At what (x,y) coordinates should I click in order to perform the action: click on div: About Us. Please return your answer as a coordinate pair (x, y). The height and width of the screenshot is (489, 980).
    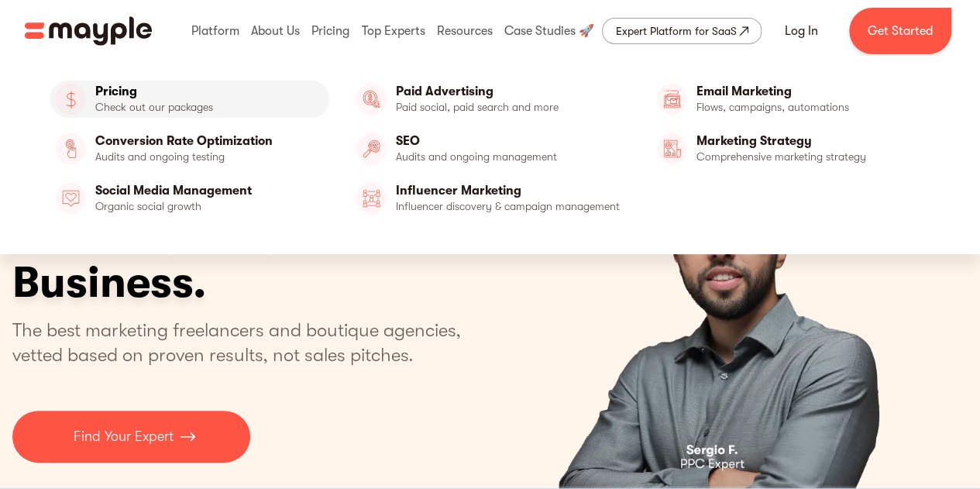
    Looking at the image, I should click on (275, 31).